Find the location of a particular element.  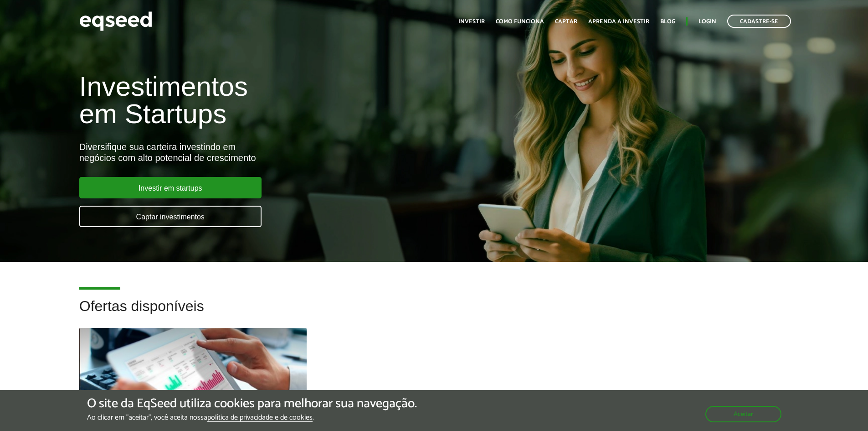

div: Diversifique sua carteira investindo em negócios com alto potencial de crescimento is located at coordinates (289, 152).